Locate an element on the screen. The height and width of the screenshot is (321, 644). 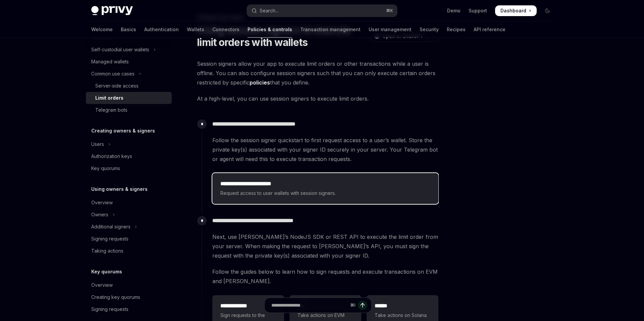
a: Support is located at coordinates (477, 11).